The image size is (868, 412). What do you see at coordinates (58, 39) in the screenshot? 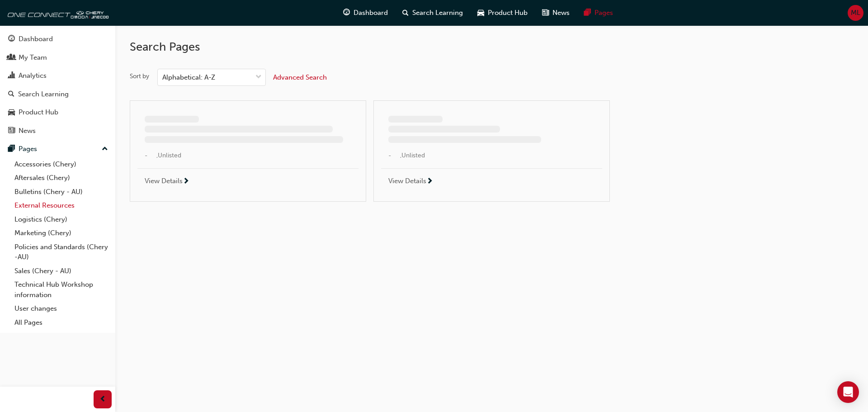
I see `a: Dashboard` at bounding box center [58, 39].